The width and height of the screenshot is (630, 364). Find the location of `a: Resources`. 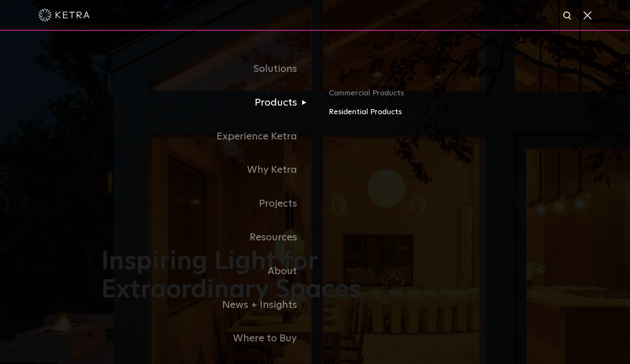

a: Resources is located at coordinates (208, 237).